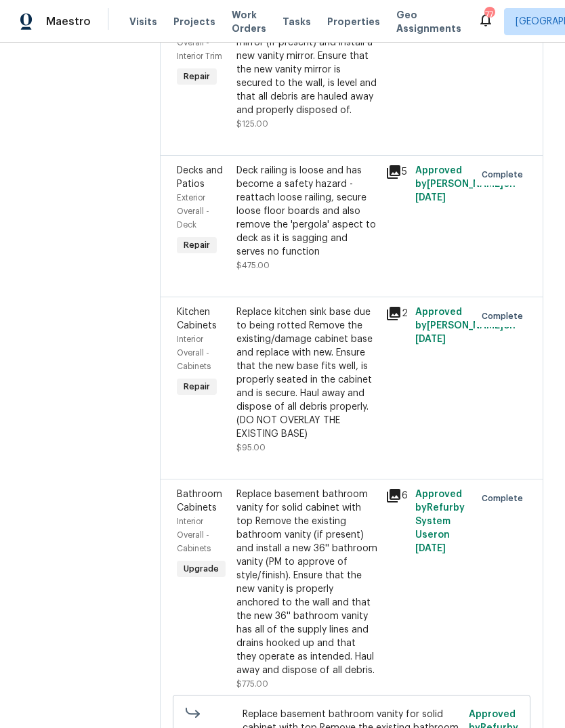 This screenshot has width=565, height=728. Describe the element at coordinates (396, 313) in the screenshot. I see `div: 2` at that location.